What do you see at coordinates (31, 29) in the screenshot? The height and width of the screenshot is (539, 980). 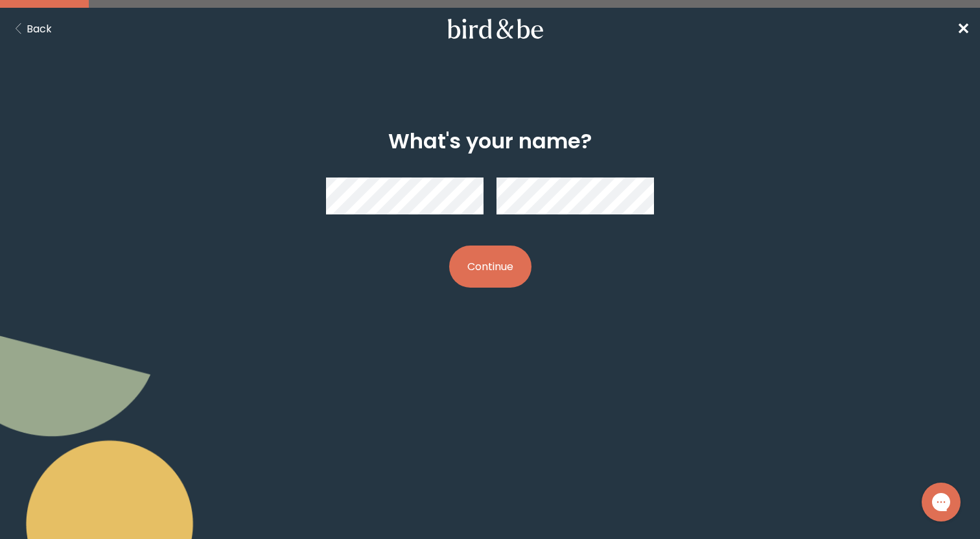 I see `button: Back Button` at bounding box center [31, 29].